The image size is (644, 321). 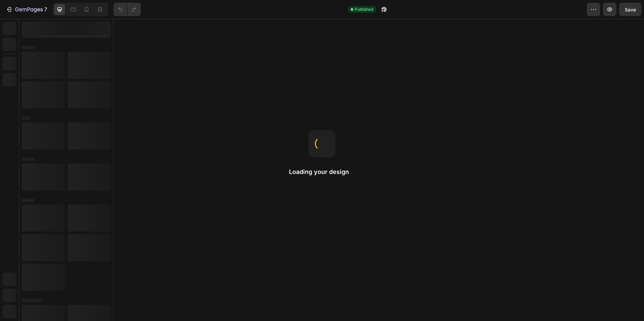 What do you see at coordinates (26, 10) in the screenshot?
I see `button: 7` at bounding box center [26, 10].